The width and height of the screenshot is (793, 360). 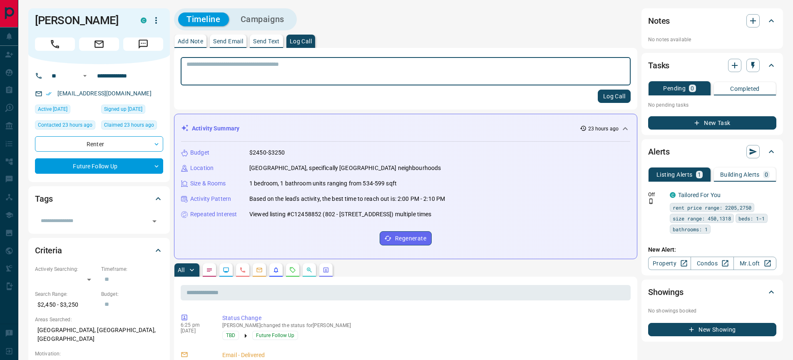 I want to click on p: Add Note, so click(x=190, y=41).